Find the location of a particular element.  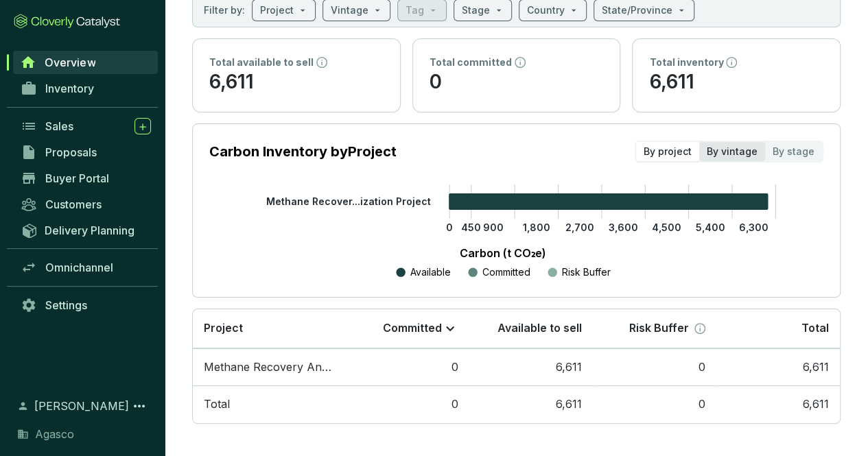

span: Overview is located at coordinates (70, 63).